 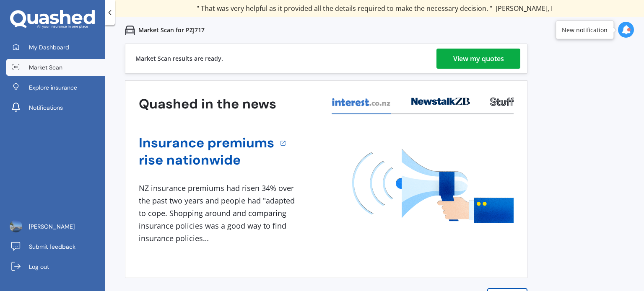 What do you see at coordinates (56, 68) in the screenshot?
I see `a: Market Scan` at bounding box center [56, 68].